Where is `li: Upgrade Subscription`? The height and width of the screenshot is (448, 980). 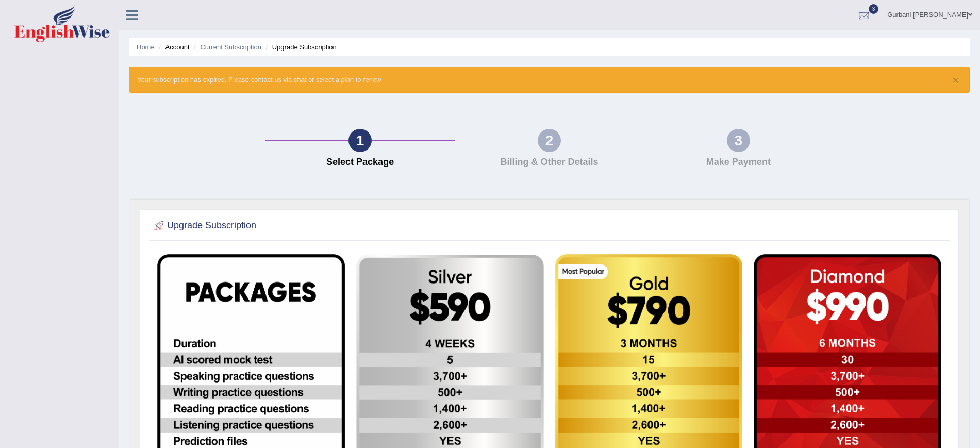 li: Upgrade Subscription is located at coordinates (300, 47).